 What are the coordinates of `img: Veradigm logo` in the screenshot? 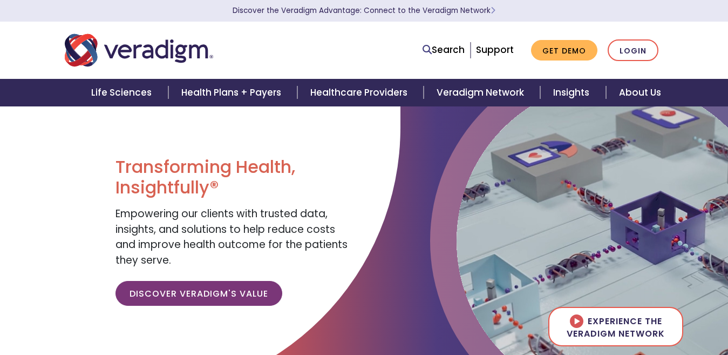 It's located at (139, 50).